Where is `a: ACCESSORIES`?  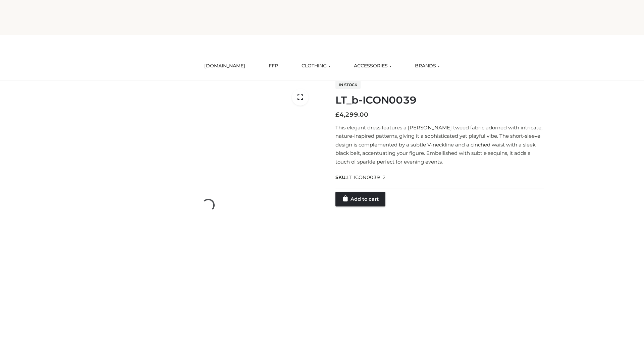
a: ACCESSORIES is located at coordinates (372, 66).